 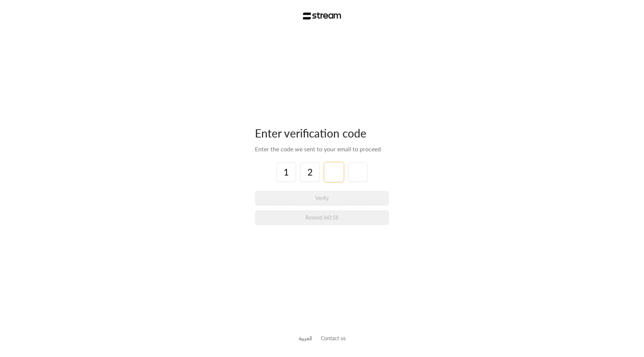 What do you see at coordinates (322, 16) in the screenshot?
I see `img: Stream Logo` at bounding box center [322, 16].